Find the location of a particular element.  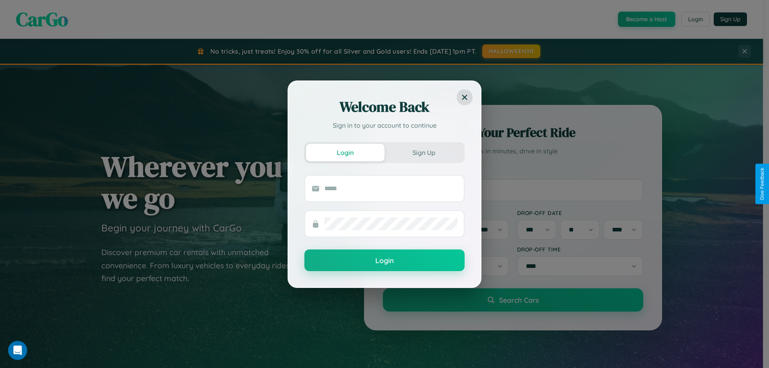

button: Sign Up is located at coordinates (424, 153).